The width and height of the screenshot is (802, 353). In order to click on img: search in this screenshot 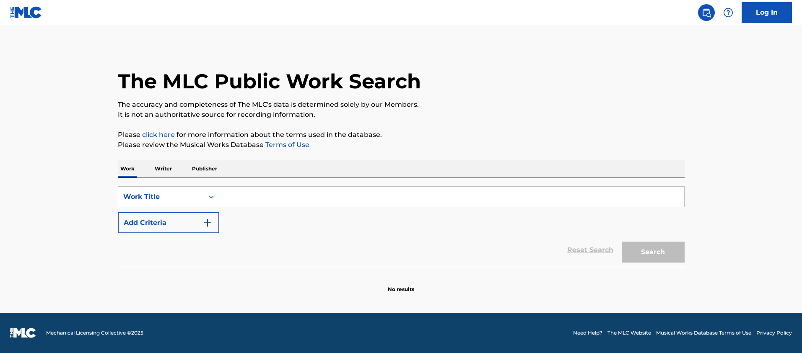, I will do `click(706, 13)`.